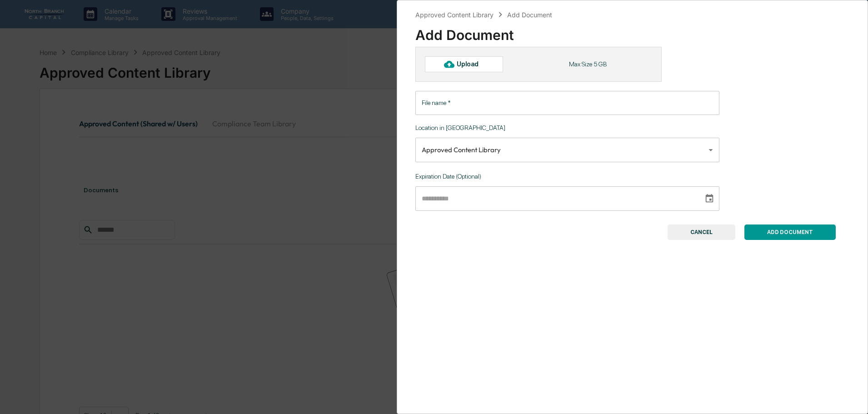 The height and width of the screenshot is (414, 868). Describe the element at coordinates (588, 64) in the screenshot. I see `div: Max Size 5 GB` at that location.